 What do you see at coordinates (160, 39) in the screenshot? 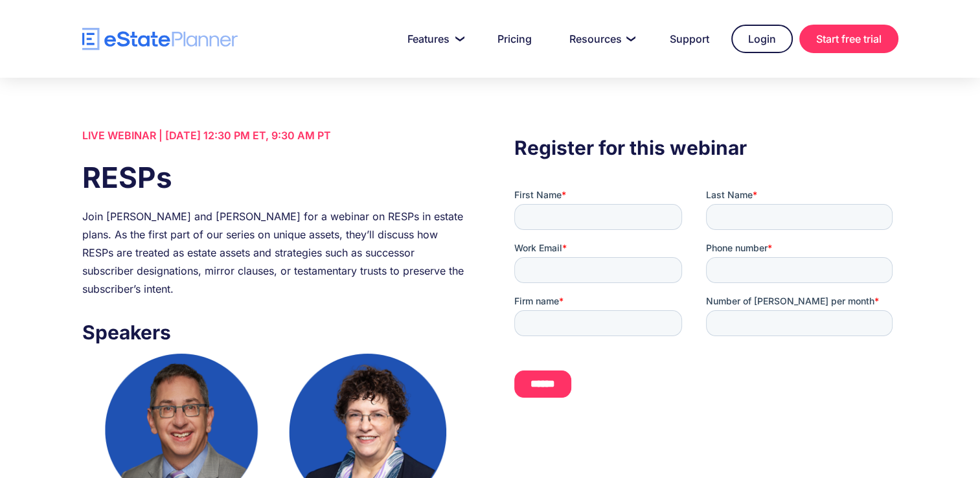
I see `a: home` at bounding box center [160, 39].